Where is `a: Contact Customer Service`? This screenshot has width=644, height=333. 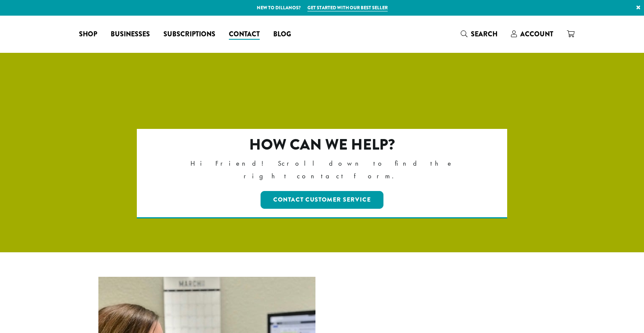
a: Contact Customer Service is located at coordinates (322, 200).